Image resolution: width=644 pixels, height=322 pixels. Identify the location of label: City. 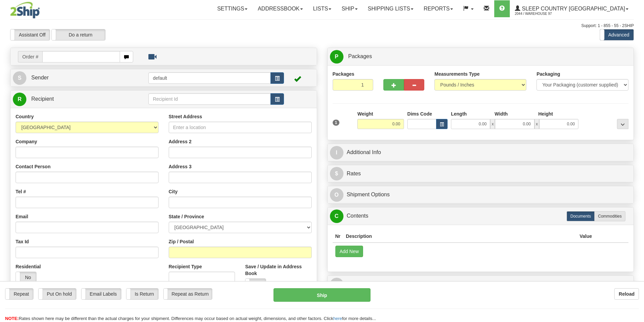
(173, 192).